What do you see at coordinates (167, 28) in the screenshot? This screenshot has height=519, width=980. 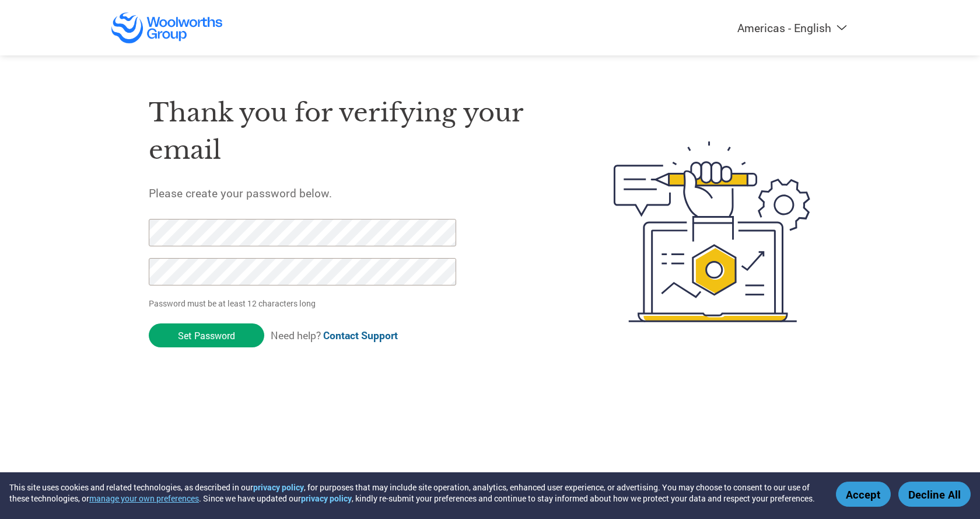 I see `img: Woolworths Group` at bounding box center [167, 28].